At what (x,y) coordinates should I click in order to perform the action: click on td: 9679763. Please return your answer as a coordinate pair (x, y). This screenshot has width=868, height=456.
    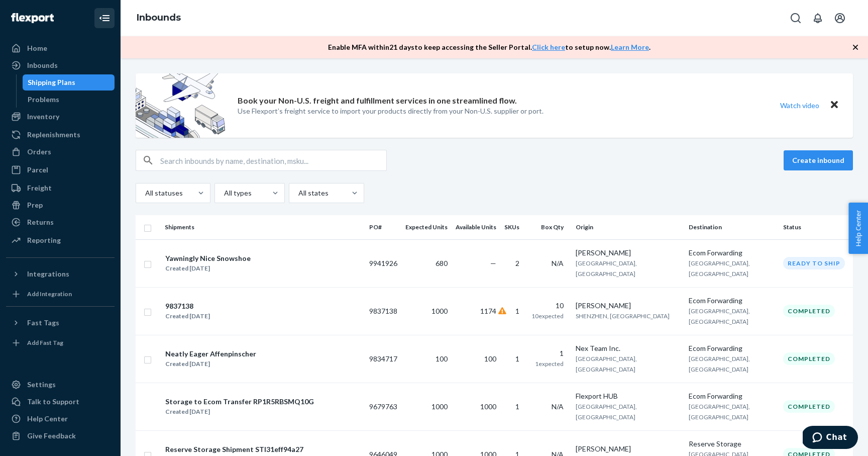
    Looking at the image, I should click on (383, 406).